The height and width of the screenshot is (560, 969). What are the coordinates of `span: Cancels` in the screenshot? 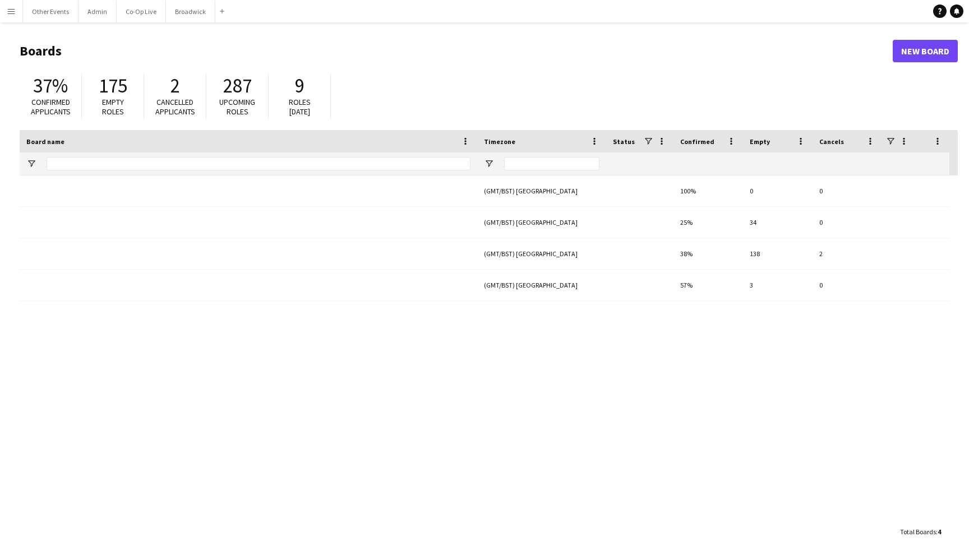 It's located at (832, 141).